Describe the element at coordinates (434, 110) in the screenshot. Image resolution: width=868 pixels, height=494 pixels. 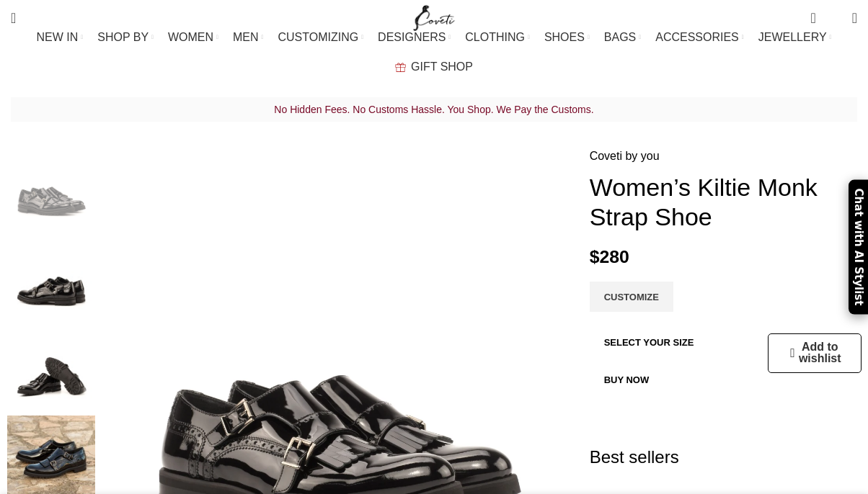
I see `p: No Hidden Fees. No Customs Hassle. You Shop. We Pay the Customs.` at that location.